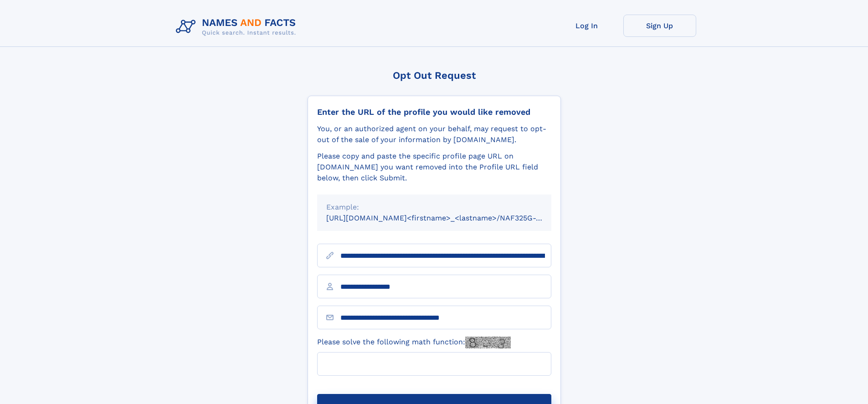 The height and width of the screenshot is (404, 868). Describe the element at coordinates (587, 26) in the screenshot. I see `a: Log In` at that location.